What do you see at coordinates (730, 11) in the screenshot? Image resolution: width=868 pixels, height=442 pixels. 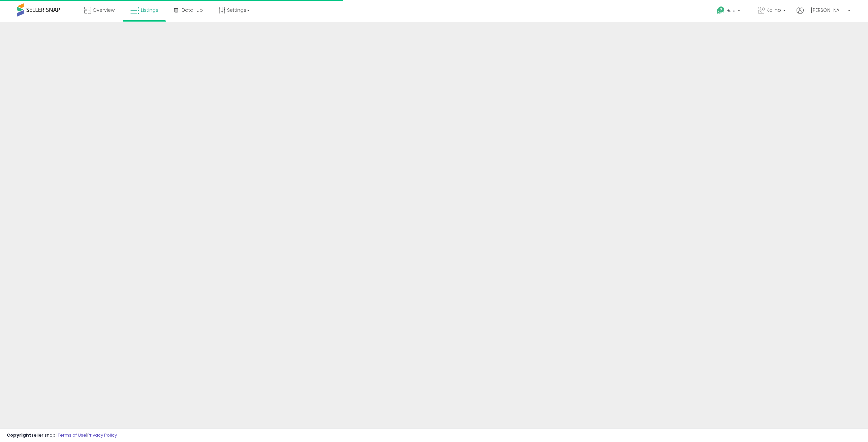 I see `a: Help` at bounding box center [730, 11].